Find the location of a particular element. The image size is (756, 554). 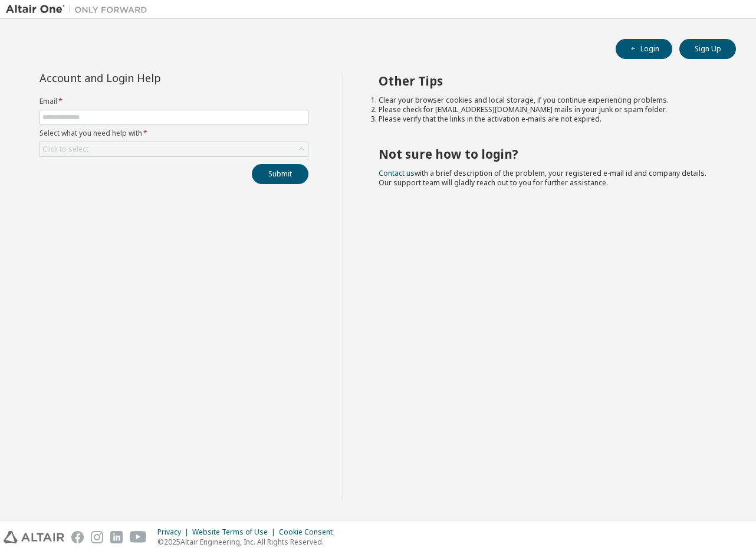

li: Clear your browser cookies and local storage, if you continue experiencing problems. is located at coordinates (547, 100).